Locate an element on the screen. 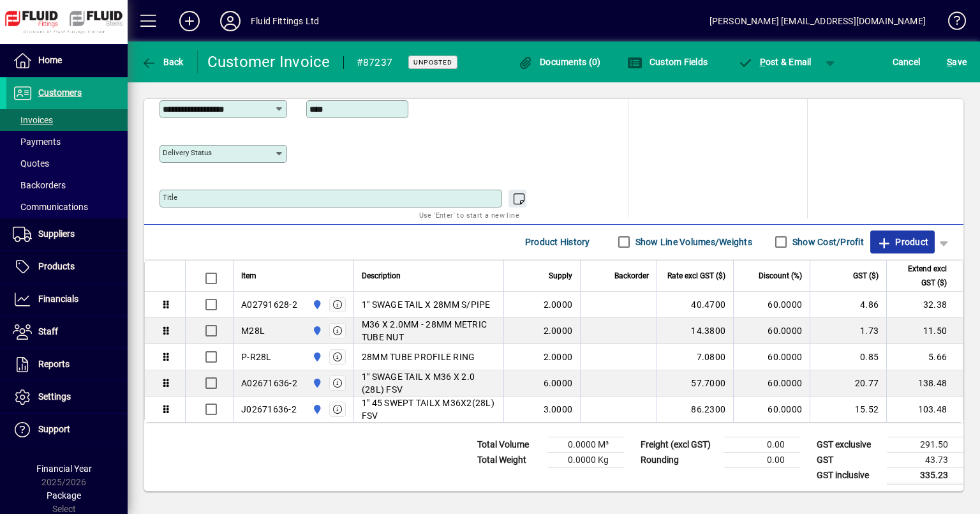  mat-hint: Use 'Enter' to start a new line is located at coordinates (469, 214).